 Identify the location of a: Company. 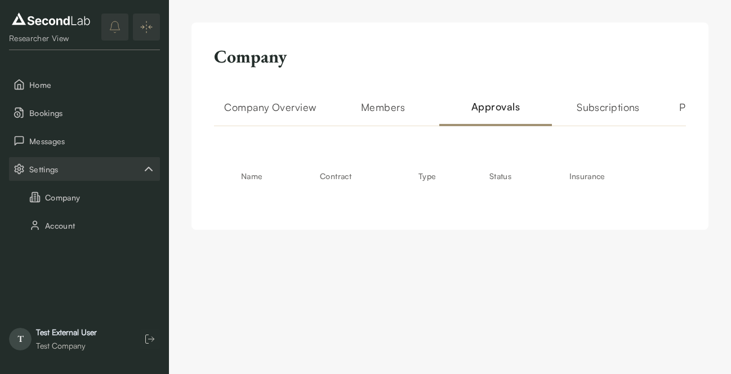
(84, 197).